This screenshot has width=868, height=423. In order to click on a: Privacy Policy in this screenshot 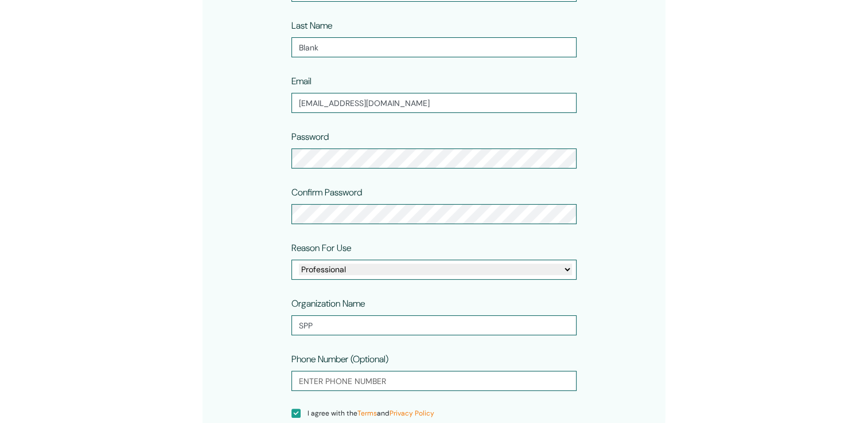, I will do `click(412, 414)`.